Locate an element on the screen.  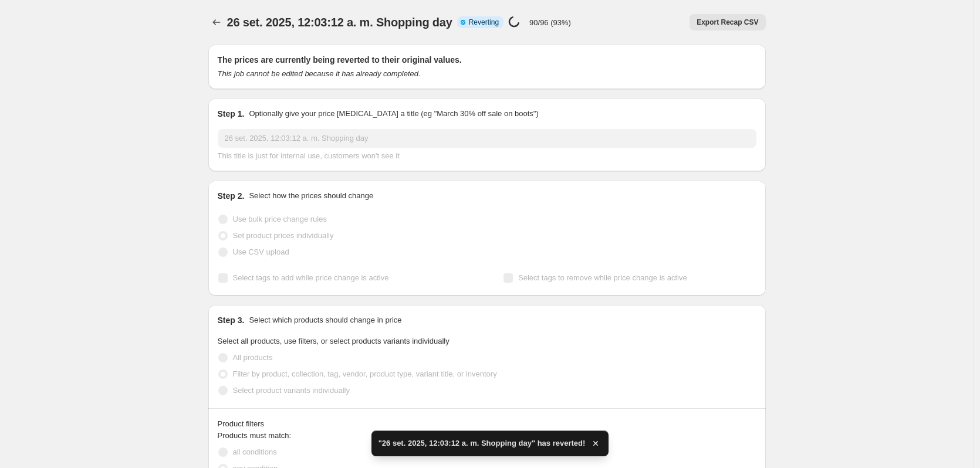
div: Product filters is located at coordinates (487, 424).